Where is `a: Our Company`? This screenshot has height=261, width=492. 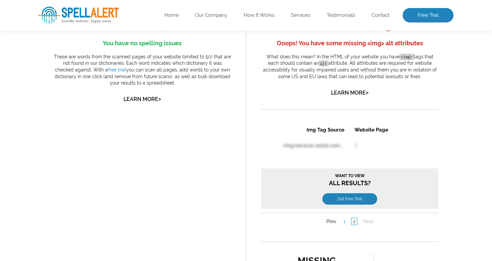 a: Our Company is located at coordinates (211, 15).